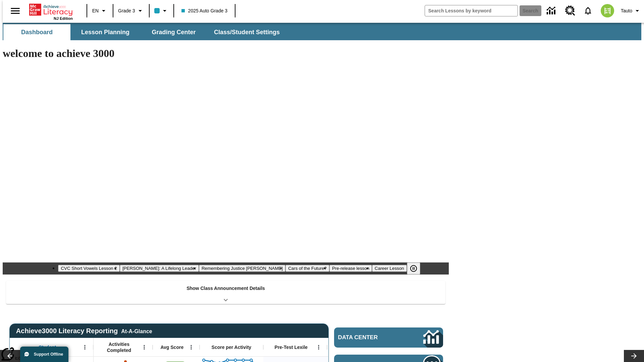  I want to click on button: Open side menu, so click(15, 10).